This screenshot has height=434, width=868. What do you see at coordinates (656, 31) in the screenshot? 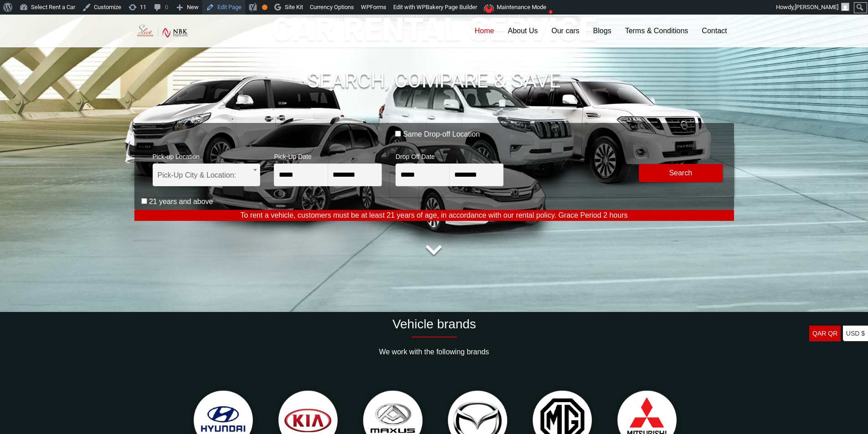
I see `a: Terms & Conditions` at bounding box center [656, 31].